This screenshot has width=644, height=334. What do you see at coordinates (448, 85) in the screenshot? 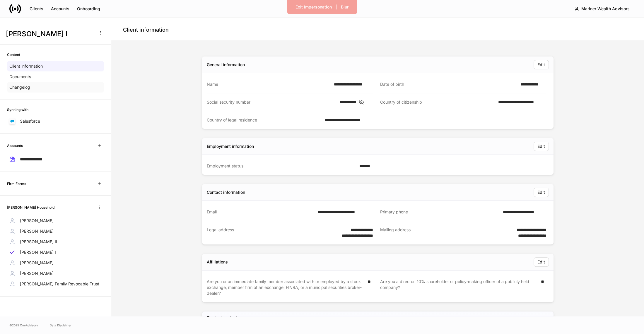
I see `div: Date of birth` at bounding box center [448, 85].